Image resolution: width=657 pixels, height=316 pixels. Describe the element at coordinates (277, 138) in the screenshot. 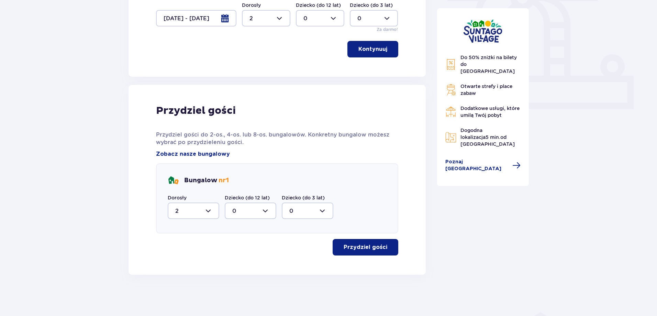

I see `p: Przydziel gości do 2-os., 4-os. lub 8-os. bungalowów. Konkretny bungalow możesz wybrać po przydzi...` at that location.